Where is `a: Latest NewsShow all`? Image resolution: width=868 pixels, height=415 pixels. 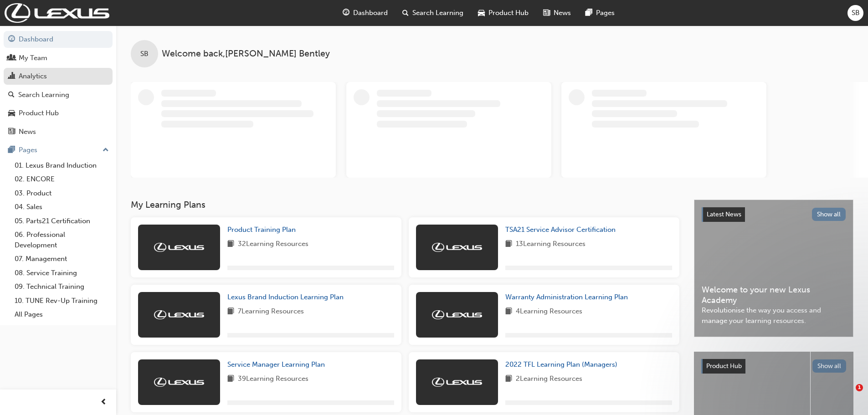
a: Latest NewsShow all is located at coordinates (774, 215).